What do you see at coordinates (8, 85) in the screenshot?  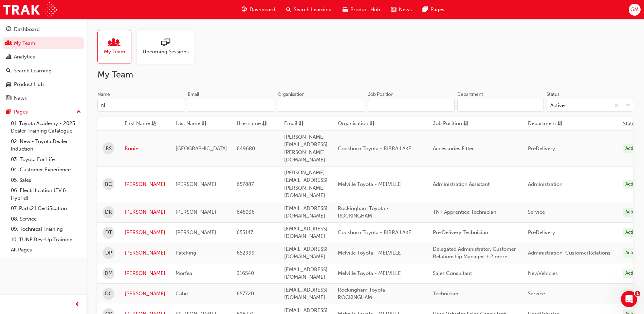 I see `span: car-icon` at bounding box center [8, 85].